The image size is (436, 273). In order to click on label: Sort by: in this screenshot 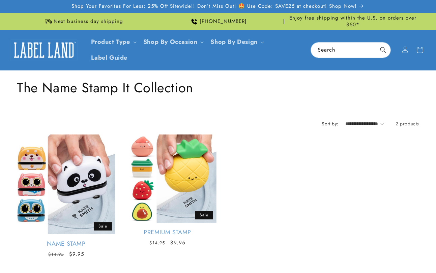, I will do `click(330, 124)`.